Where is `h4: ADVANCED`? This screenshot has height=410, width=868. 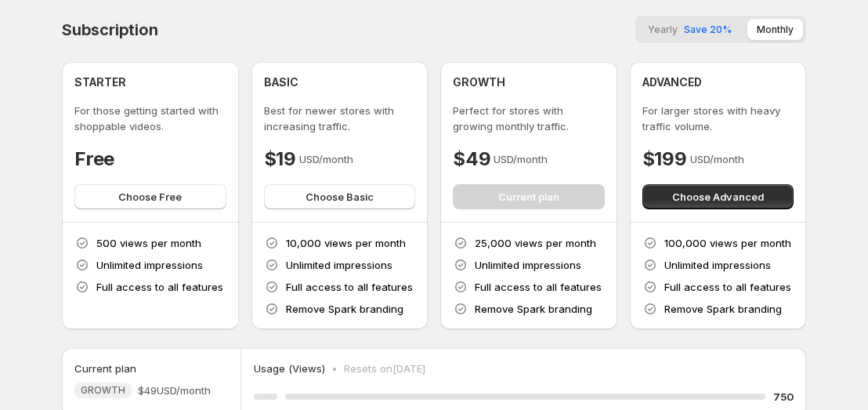
h4: ADVANCED is located at coordinates (672, 82).